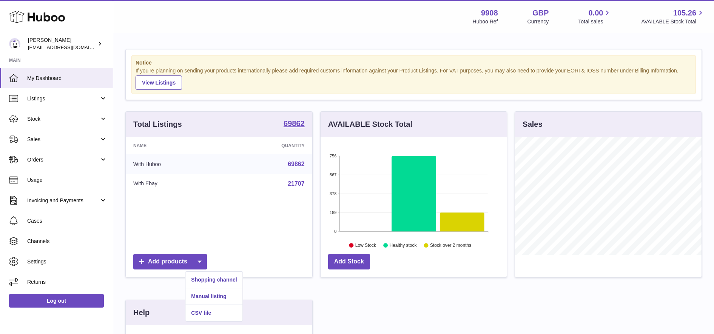 This screenshot has width=714, height=334. I want to click on img: tbcollectables@hotmail.co.uk, so click(15, 44).